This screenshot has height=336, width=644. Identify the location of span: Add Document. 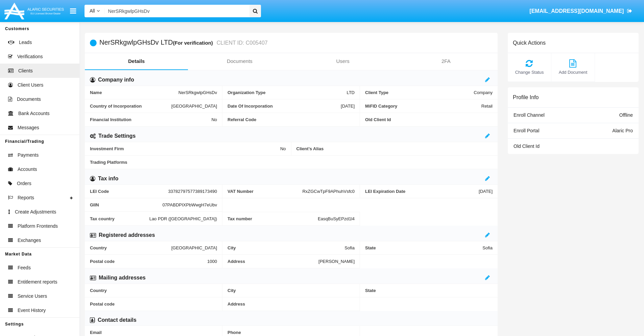
(573, 72).